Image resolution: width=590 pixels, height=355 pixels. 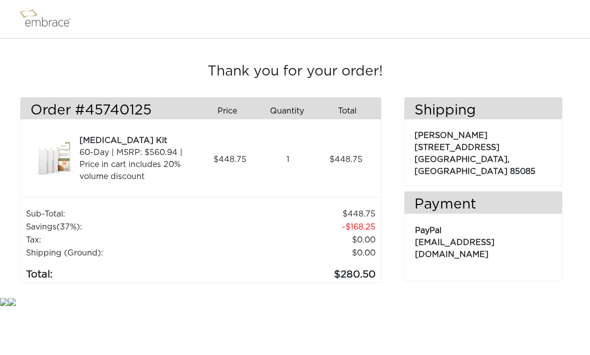 What do you see at coordinates (122, 271) in the screenshot?
I see `td: Total:` at bounding box center [122, 271].